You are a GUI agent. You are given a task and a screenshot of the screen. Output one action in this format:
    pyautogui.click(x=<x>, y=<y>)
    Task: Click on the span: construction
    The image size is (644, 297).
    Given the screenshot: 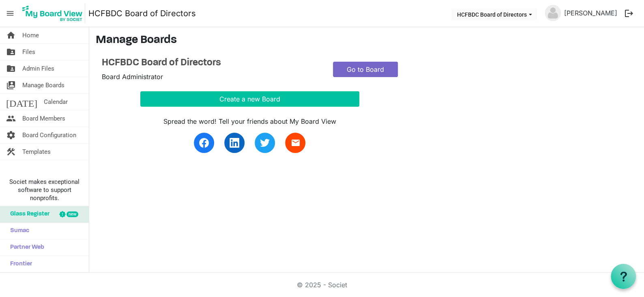 What is the action you would take?
    pyautogui.click(x=11, y=152)
    